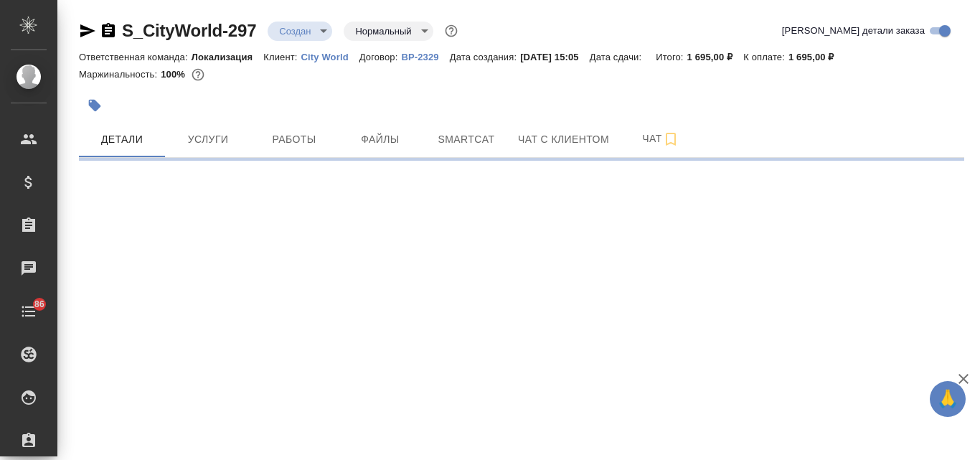 The image size is (980, 460). I want to click on span: 86, so click(39, 304).